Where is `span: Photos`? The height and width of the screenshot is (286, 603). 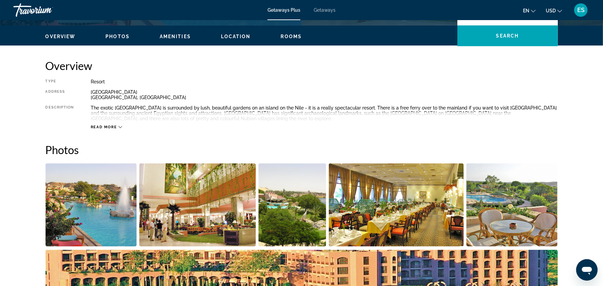
span: Photos is located at coordinates (118, 36).